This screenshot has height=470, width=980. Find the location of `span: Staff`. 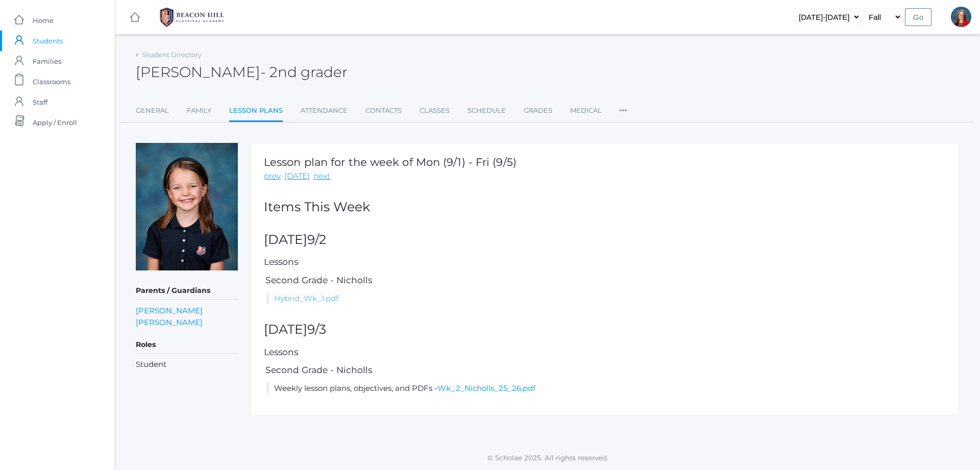

span: Staff is located at coordinates (40, 102).